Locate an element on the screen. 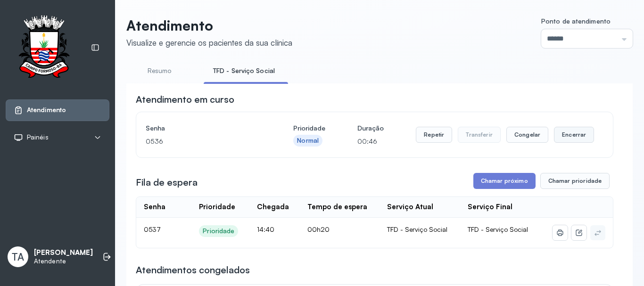  span: Atendimento is located at coordinates (46, 110).